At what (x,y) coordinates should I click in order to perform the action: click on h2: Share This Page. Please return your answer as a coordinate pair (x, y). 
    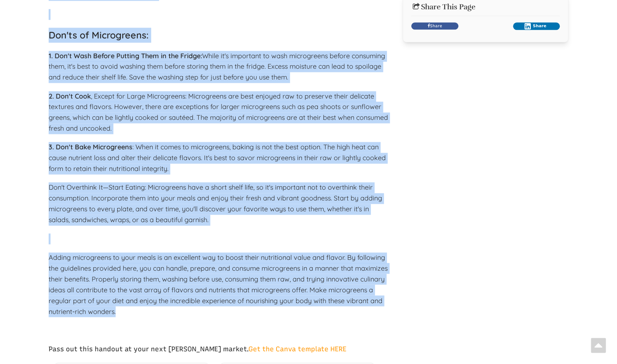
    Looking at the image, I should click on (485, 7).